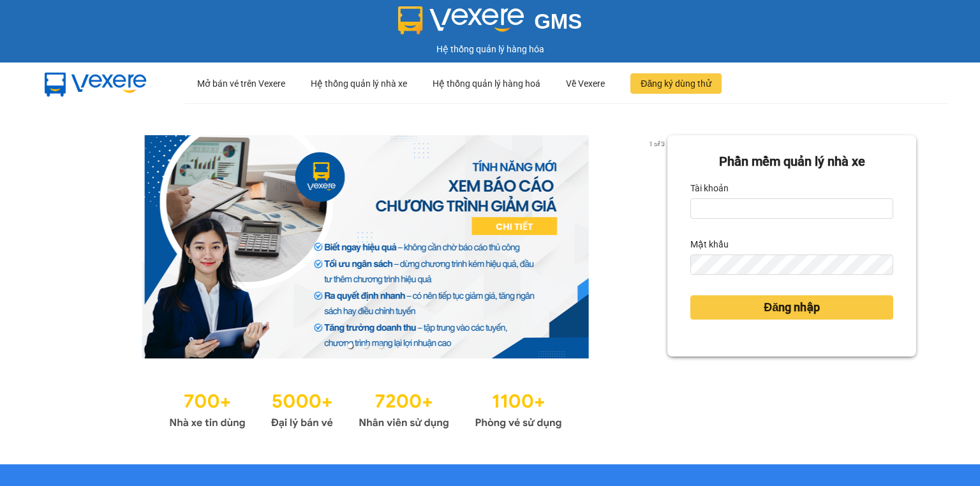 This screenshot has width=980, height=486. What do you see at coordinates (656, 143) in the screenshot?
I see `p: 1 of 3` at bounding box center [656, 143].